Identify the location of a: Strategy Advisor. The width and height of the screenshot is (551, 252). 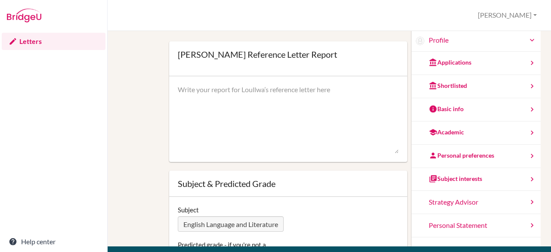
(476, 202).